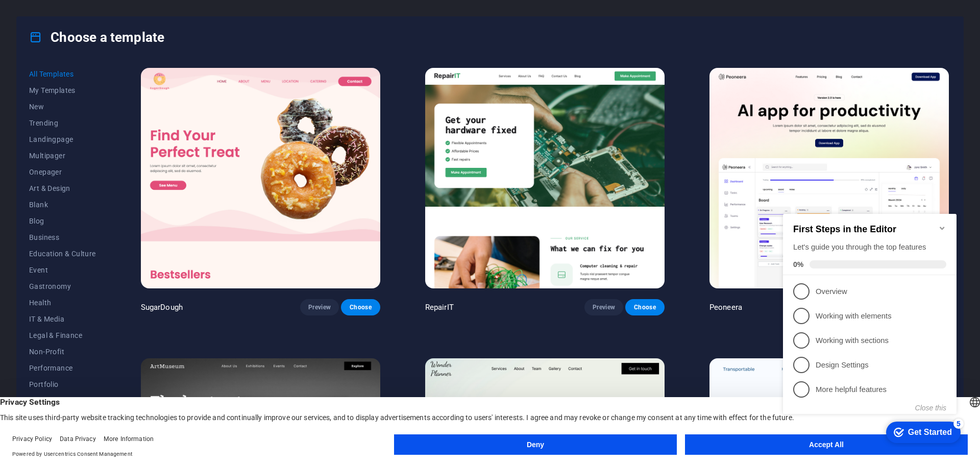 This screenshot has width=980, height=465. I want to click on button: Gastronomy, so click(62, 287).